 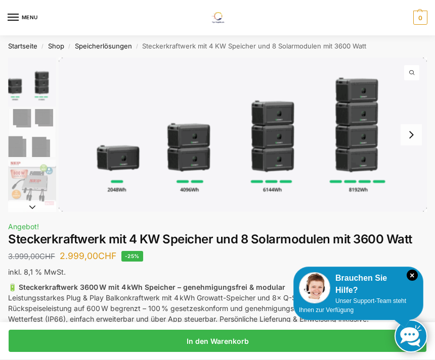 What do you see at coordinates (88, 256) in the screenshot?
I see `bdi: 2.999,00` at bounding box center [88, 256].